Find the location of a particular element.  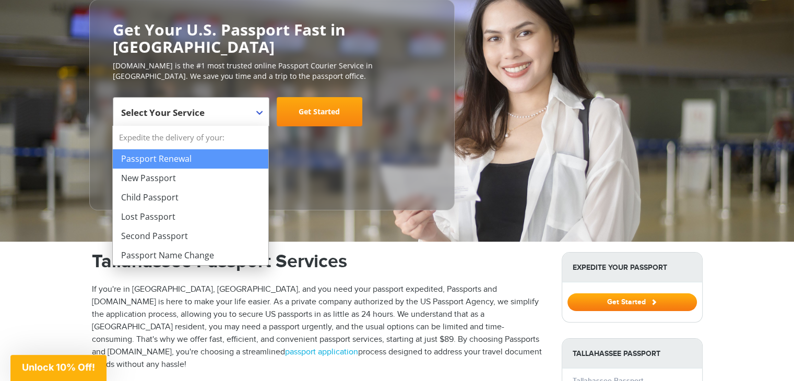

li: Passport Renewal is located at coordinates (190, 159).